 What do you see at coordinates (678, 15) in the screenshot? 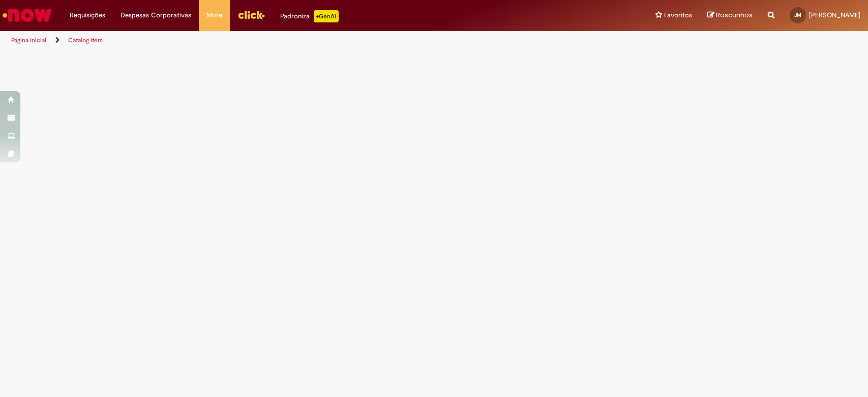
I see `span: Favoritos` at bounding box center [678, 15].